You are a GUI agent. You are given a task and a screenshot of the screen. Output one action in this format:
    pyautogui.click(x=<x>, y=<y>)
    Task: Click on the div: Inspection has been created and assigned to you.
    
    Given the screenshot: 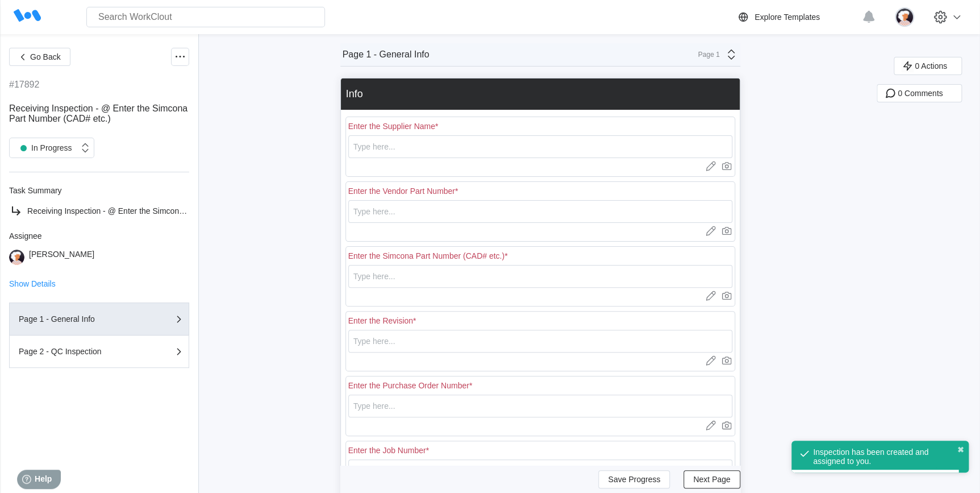 What is the action you would take?
    pyautogui.click(x=873, y=456)
    